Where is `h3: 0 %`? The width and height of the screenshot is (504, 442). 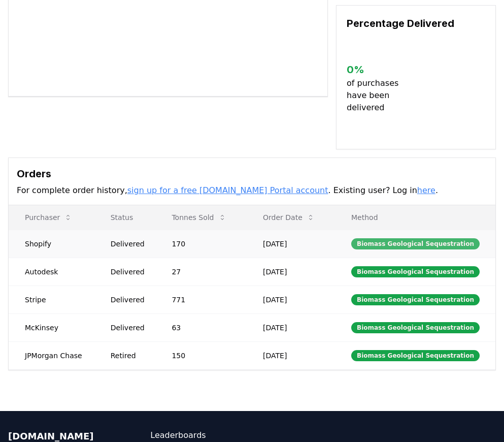 h3: 0 % is located at coordinates (381, 70).